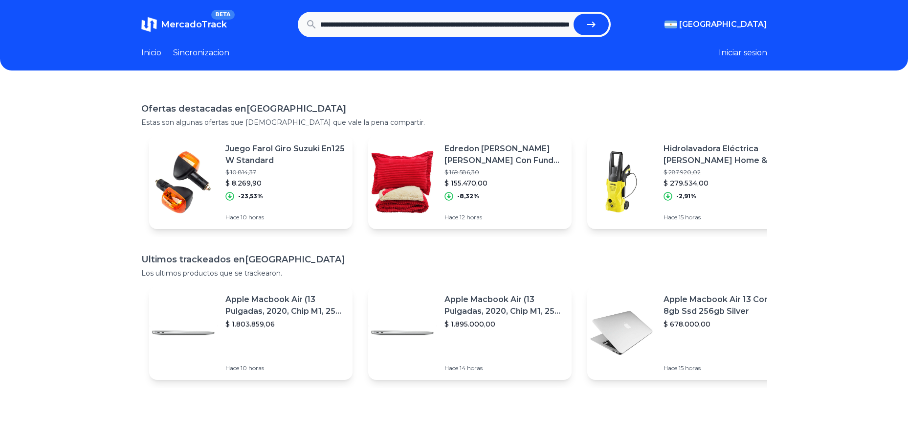  I want to click on p: $ 678.000,00, so click(723, 324).